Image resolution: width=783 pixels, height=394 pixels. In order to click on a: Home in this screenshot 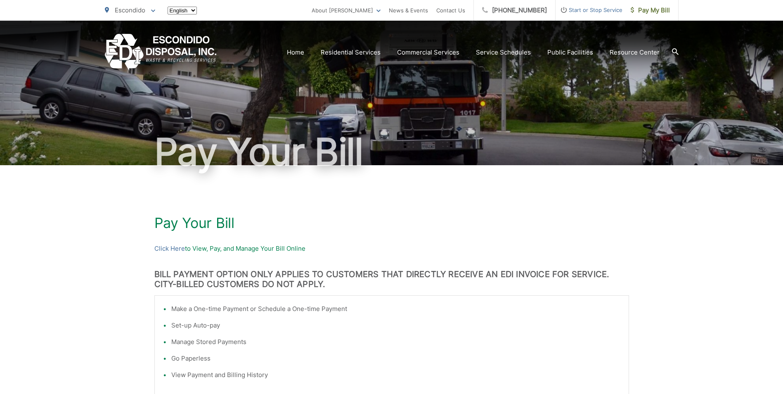, I will do `click(296, 52)`.